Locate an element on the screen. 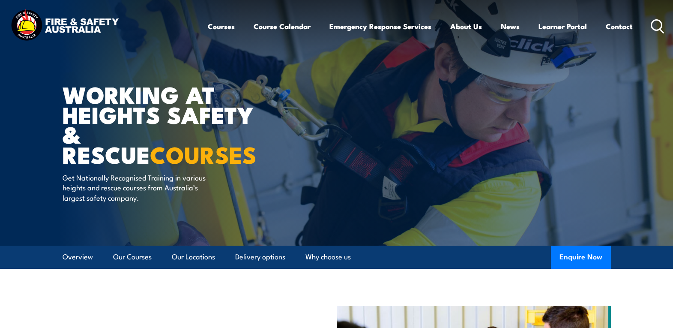 This screenshot has height=328, width=673. a: Our Courses is located at coordinates (132, 257).